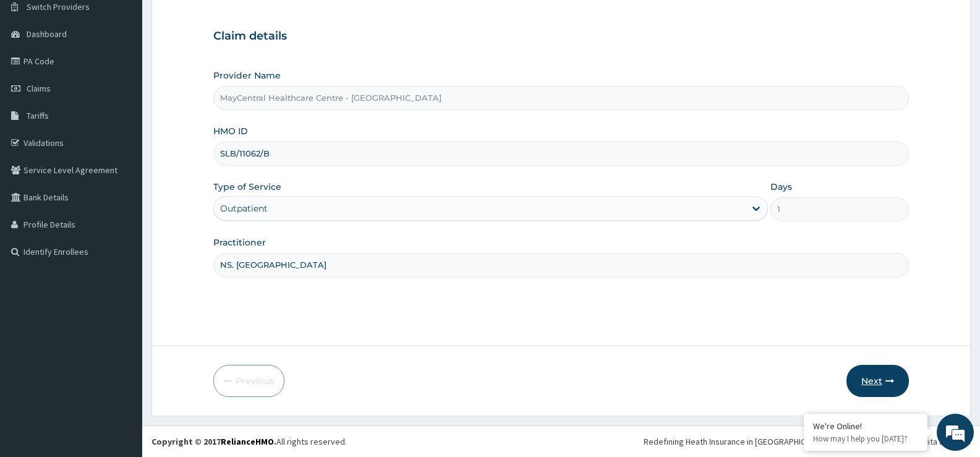 This screenshot has height=457, width=980. I want to click on label: Provider Name, so click(247, 75).